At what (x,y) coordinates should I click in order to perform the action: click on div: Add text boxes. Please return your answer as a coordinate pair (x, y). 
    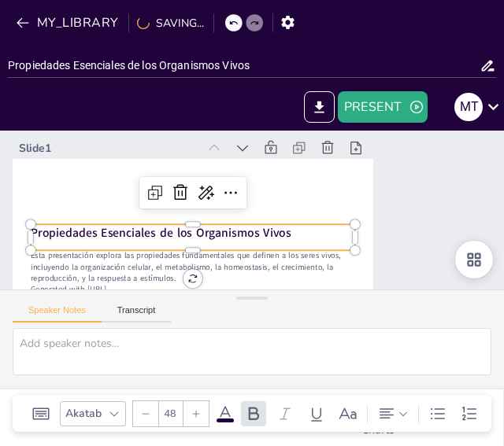
    Looking at the image, I should click on (189, 418).